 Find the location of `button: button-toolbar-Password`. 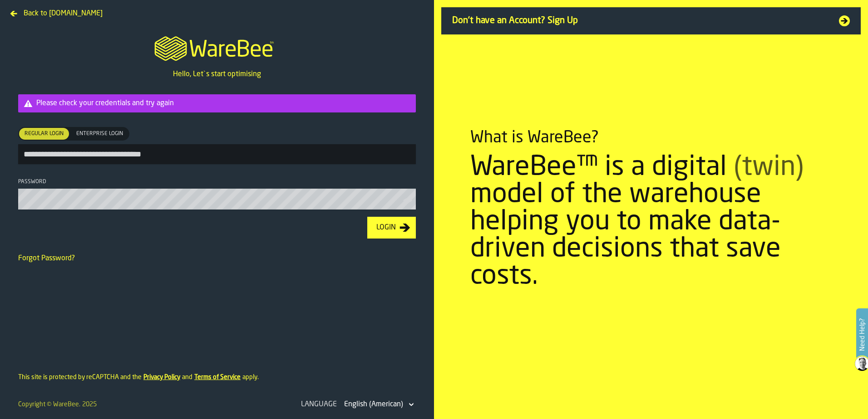

button: button-toolbar-Password is located at coordinates (409, 201).